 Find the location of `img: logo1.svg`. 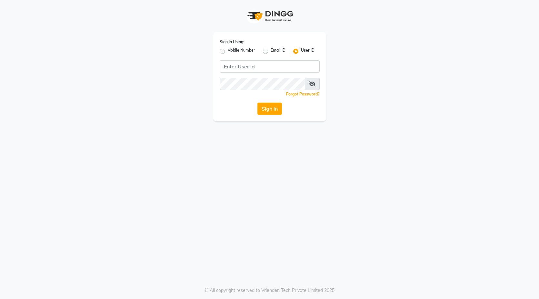

img: logo1.svg is located at coordinates (270, 16).